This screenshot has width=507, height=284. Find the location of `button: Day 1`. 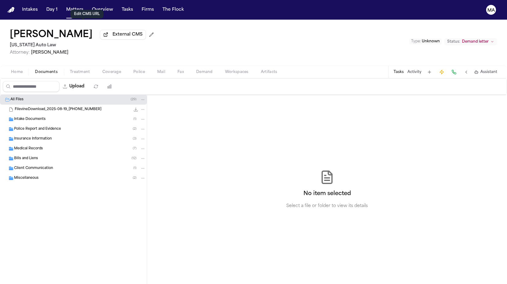

button: Day 1 is located at coordinates (52, 10).